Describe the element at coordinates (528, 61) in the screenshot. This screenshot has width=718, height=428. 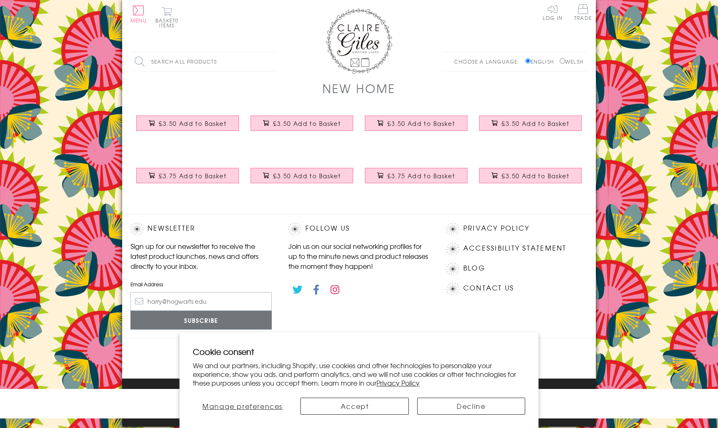
I see `input: English` at that location.